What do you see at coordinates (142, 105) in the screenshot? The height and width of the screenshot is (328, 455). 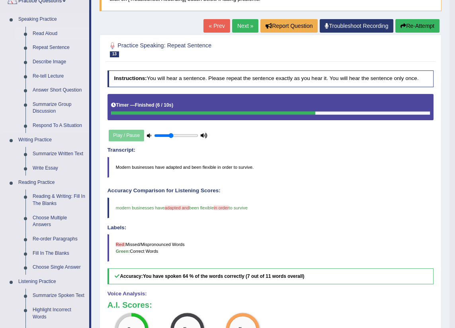 I see `h5: Timer —` at bounding box center [142, 105].